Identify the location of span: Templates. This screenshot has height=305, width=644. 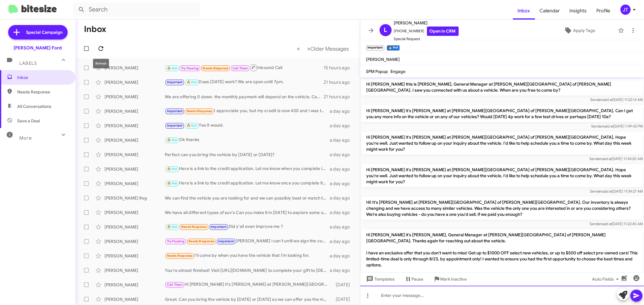
(380, 279).